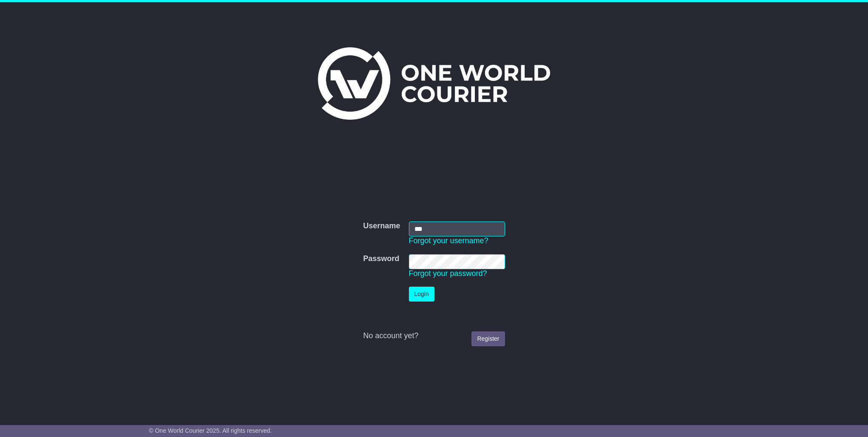 The height and width of the screenshot is (437, 868). I want to click on button: Login, so click(422, 294).